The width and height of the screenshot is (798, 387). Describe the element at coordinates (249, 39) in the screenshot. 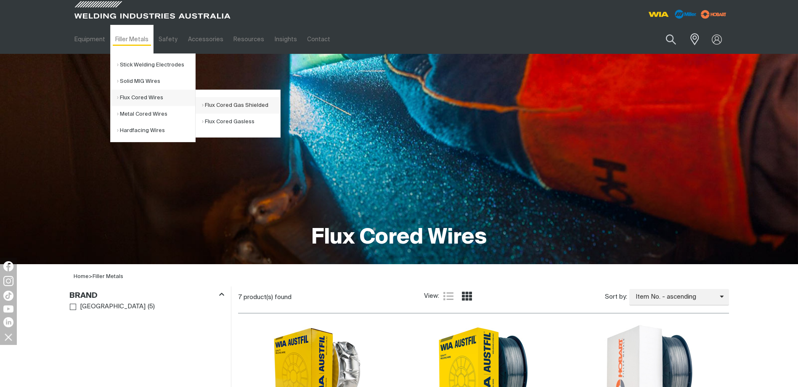

I see `a: Resources` at that location.